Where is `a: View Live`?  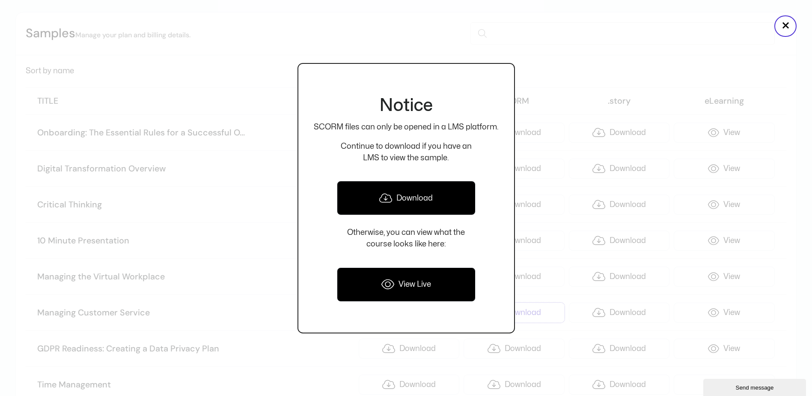
a: View Live is located at coordinates (406, 284).